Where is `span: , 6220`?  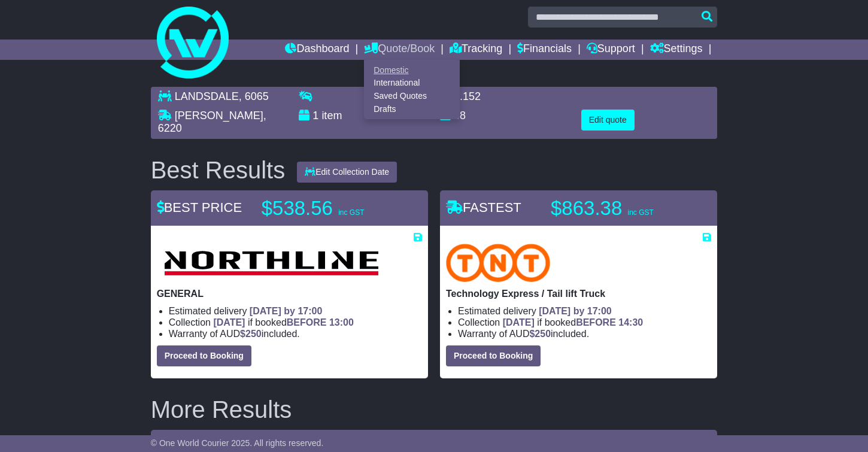
span: , 6220 is located at coordinates (212, 123).